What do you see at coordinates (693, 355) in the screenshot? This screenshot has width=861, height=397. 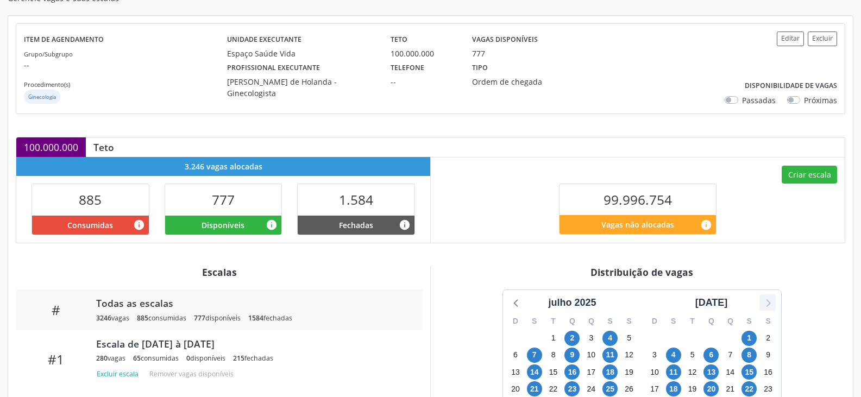 I see `span: terça-feira, 5 de agosto de 2025` at bounding box center [693, 355].